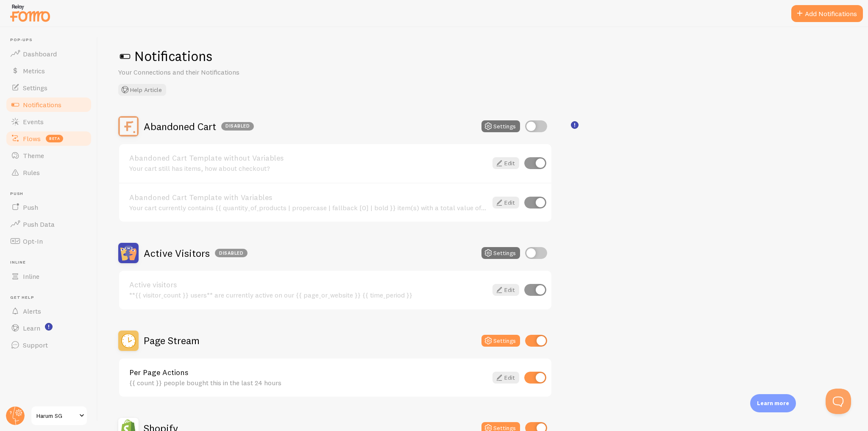  Describe the element at coordinates (575, 125) in the screenshot. I see `svg: <p>🛍️ For Shopify Users</p><p>To use the <strong>Abandoned Cart with Variables</strong> template,...` at that location.